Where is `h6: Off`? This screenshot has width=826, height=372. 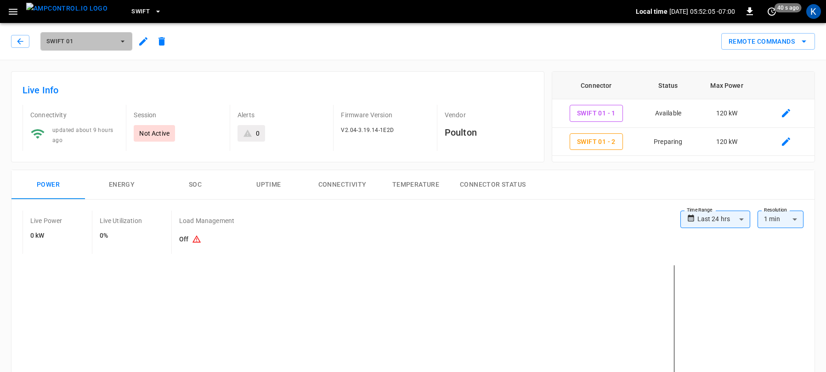 h6: Off is located at coordinates (207, 239).